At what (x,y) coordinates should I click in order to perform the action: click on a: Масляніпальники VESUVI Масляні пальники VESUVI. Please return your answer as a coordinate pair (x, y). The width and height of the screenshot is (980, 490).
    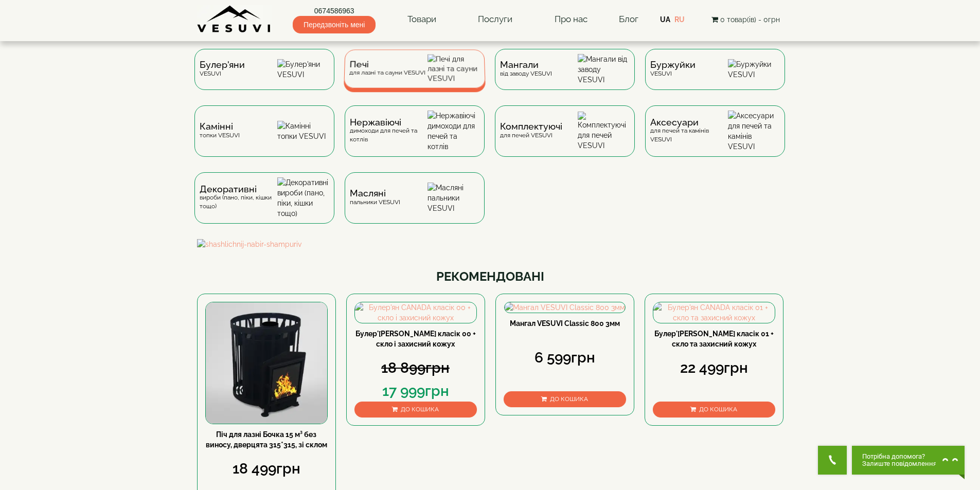
    Looking at the image, I should click on (415, 206).